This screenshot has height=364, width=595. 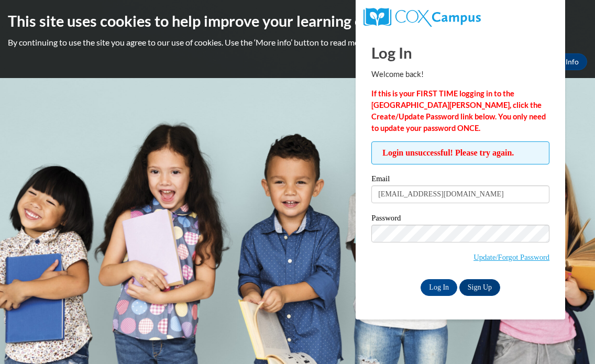 What do you see at coordinates (460, 219) in the screenshot?
I see `label: Password` at bounding box center [460, 219].